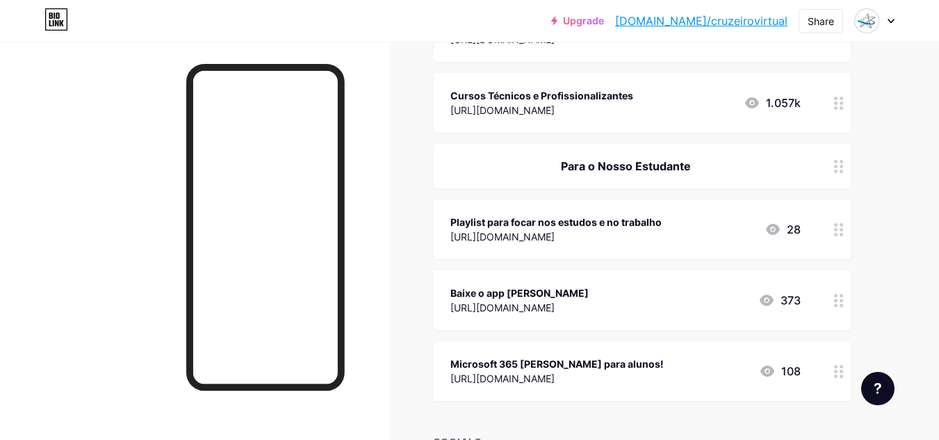 The height and width of the screenshot is (440, 939). What do you see at coordinates (779, 300) in the screenshot?
I see `div: 373` at bounding box center [779, 300].